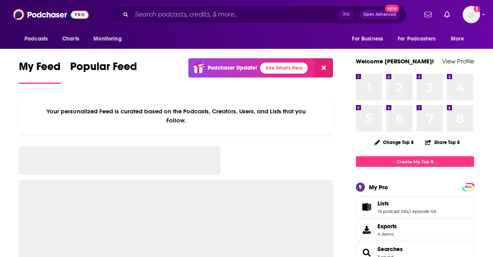 The image size is (493, 257). What do you see at coordinates (284, 68) in the screenshot?
I see `a: See What's New` at bounding box center [284, 68].